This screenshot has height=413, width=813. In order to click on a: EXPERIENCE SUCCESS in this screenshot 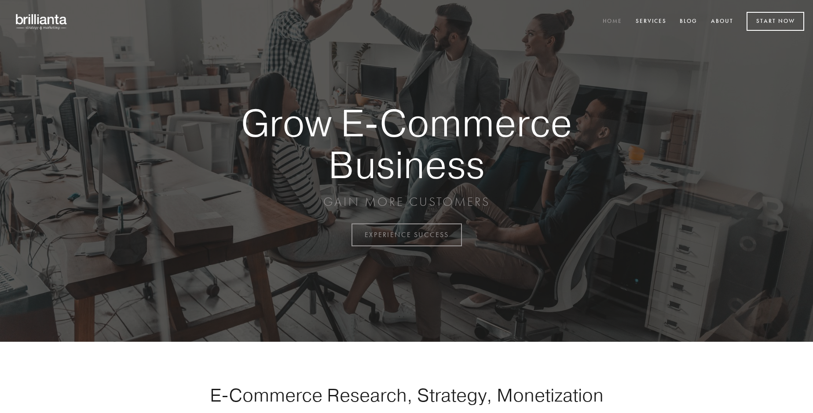, I will do `click(407, 235)`.